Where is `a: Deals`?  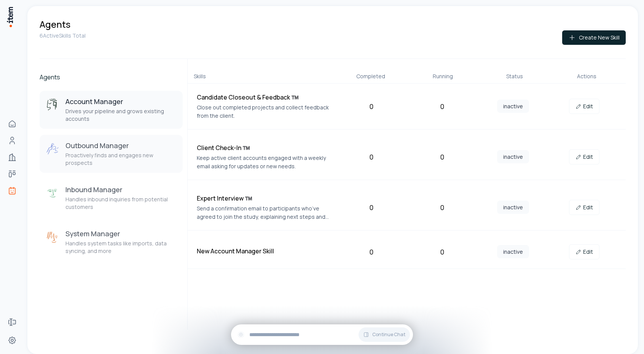
a: Deals is located at coordinates (12, 174).